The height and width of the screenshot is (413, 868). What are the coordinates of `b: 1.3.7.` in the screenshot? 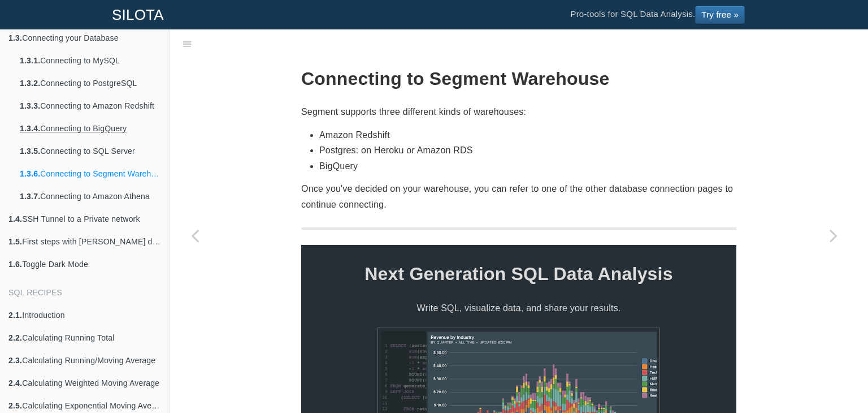 It's located at (30, 196).